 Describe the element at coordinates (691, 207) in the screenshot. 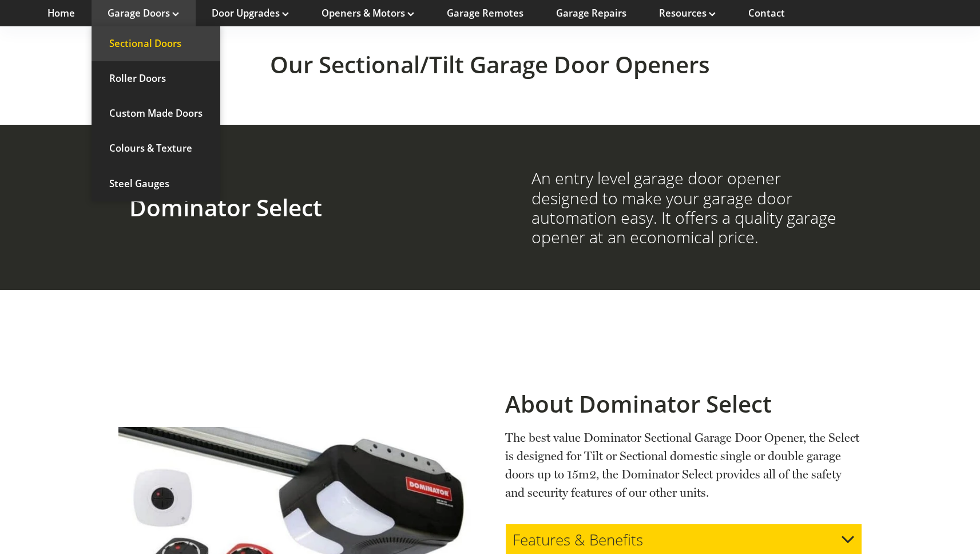

I see `h3: An entry level garage door opener designed to make your garage door automation easy. It offers a ...` at that location.